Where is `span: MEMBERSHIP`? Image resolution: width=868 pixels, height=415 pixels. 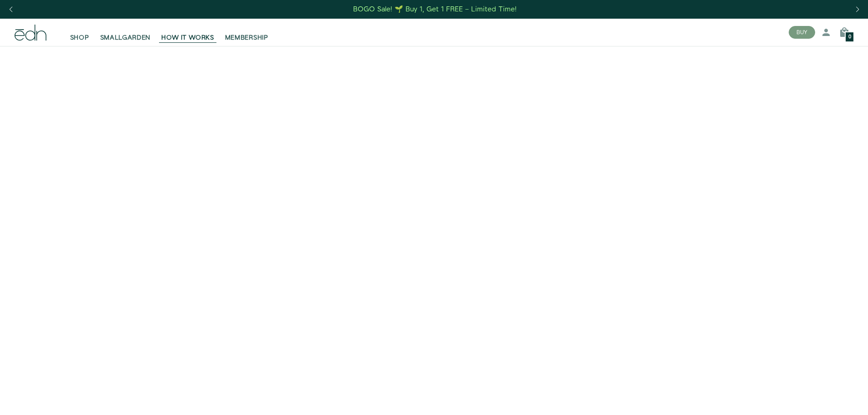
span: MEMBERSHIP is located at coordinates (246, 38).